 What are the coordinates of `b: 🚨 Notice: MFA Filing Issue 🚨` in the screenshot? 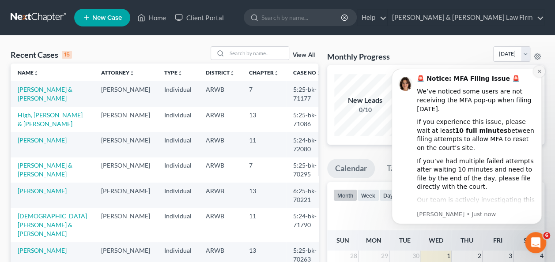 It's located at (90, 18).